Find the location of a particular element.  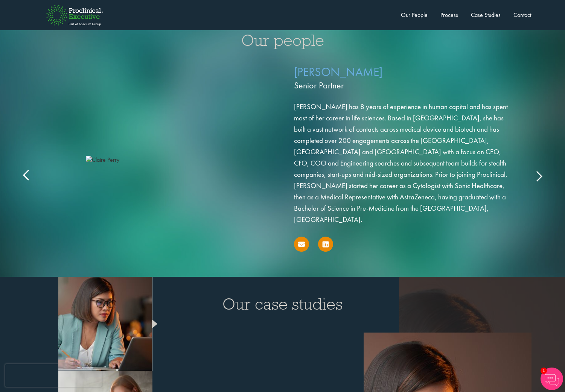

span: Senior Partner is located at coordinates (404, 85).